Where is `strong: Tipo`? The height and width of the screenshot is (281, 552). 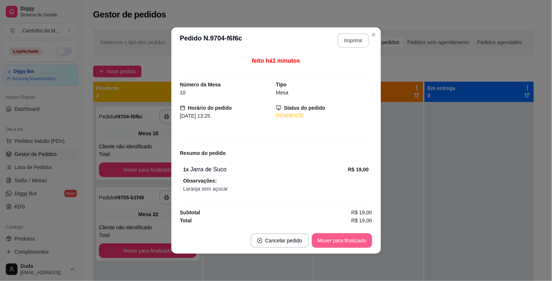
strong: Tipo is located at coordinates (281, 84).